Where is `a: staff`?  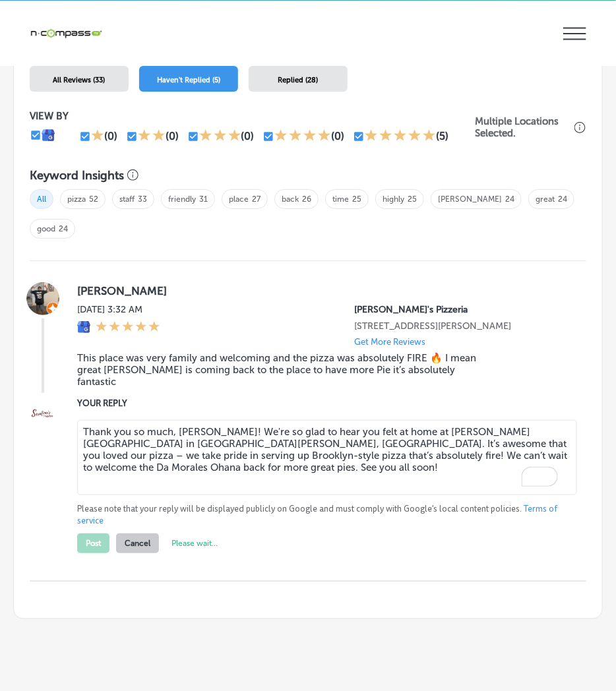 a: staff is located at coordinates (126, 199).